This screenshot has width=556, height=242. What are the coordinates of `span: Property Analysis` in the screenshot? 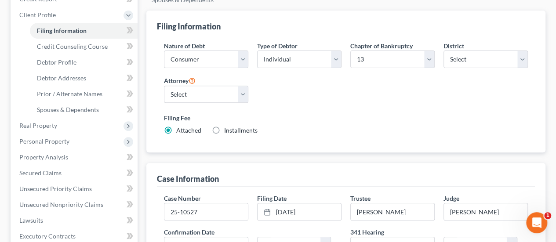 It's located at (44, 157).